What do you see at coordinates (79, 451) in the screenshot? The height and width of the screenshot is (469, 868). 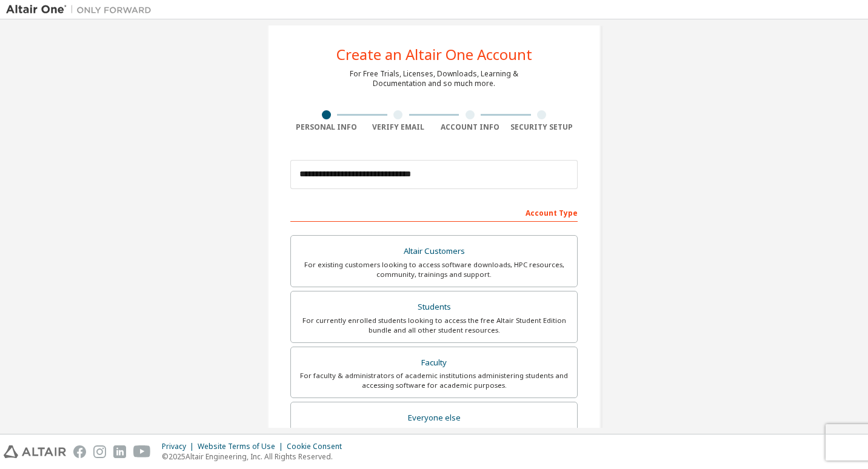 I see `img: facebook.svg` at bounding box center [79, 451].